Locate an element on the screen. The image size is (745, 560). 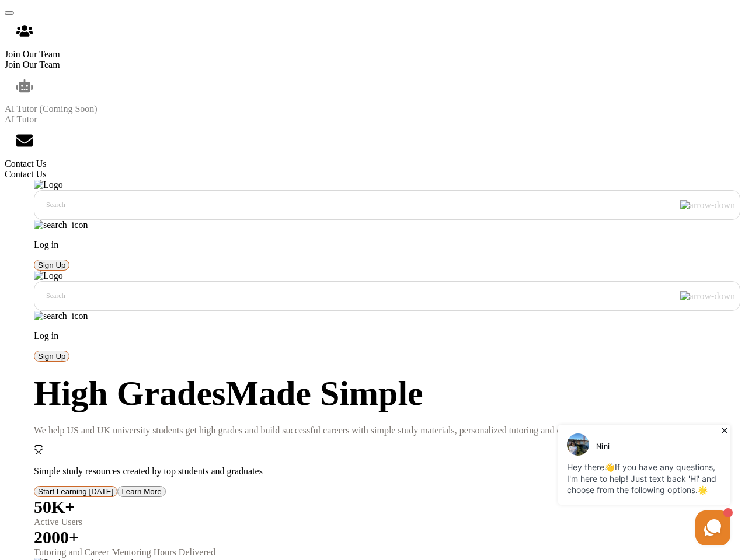
div: 2000+ is located at coordinates (387, 538).